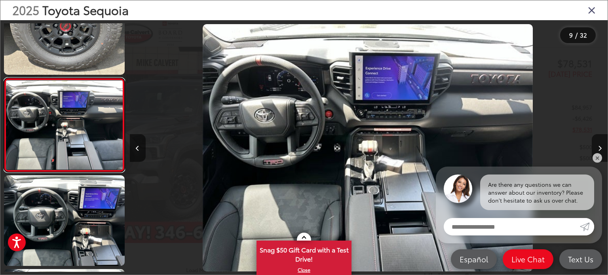 This screenshot has width=608, height=275. I want to click on button: Next image, so click(600, 148).